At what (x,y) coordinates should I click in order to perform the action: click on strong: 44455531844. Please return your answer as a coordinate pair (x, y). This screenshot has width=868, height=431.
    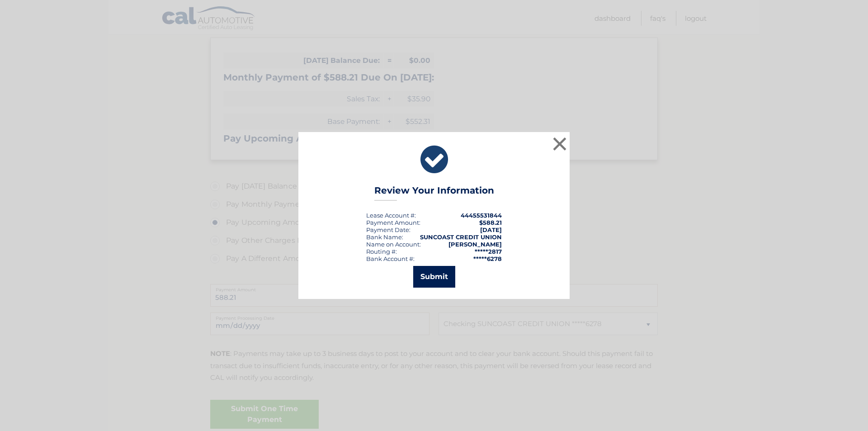
    Looking at the image, I should click on (480, 215).